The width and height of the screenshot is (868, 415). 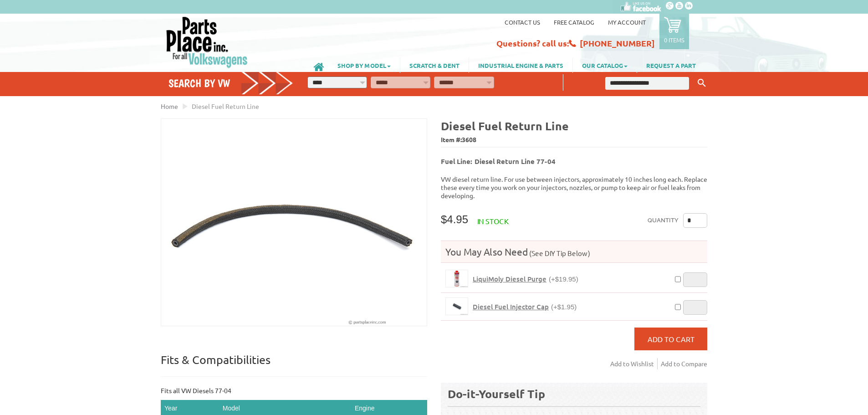 What do you see at coordinates (671, 65) in the screenshot?
I see `a: REQUEST A PART` at bounding box center [671, 65].